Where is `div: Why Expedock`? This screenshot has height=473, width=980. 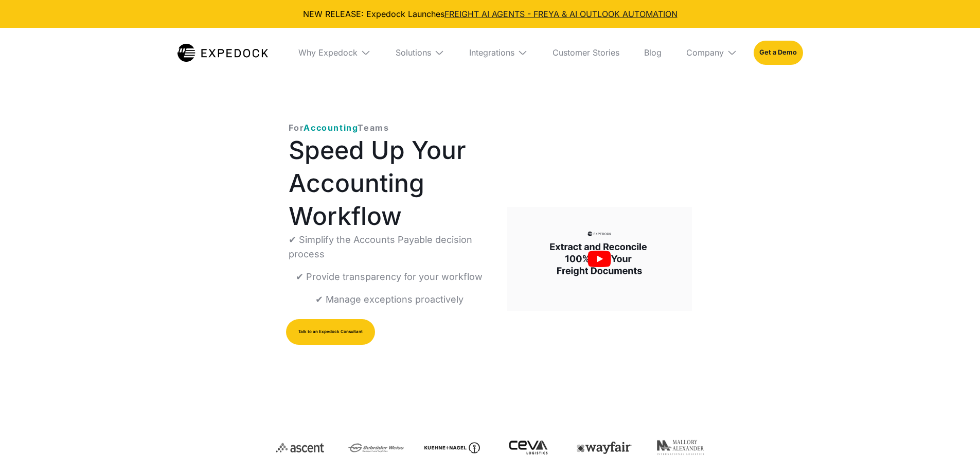
div: Why Expedock is located at coordinates (328, 52).